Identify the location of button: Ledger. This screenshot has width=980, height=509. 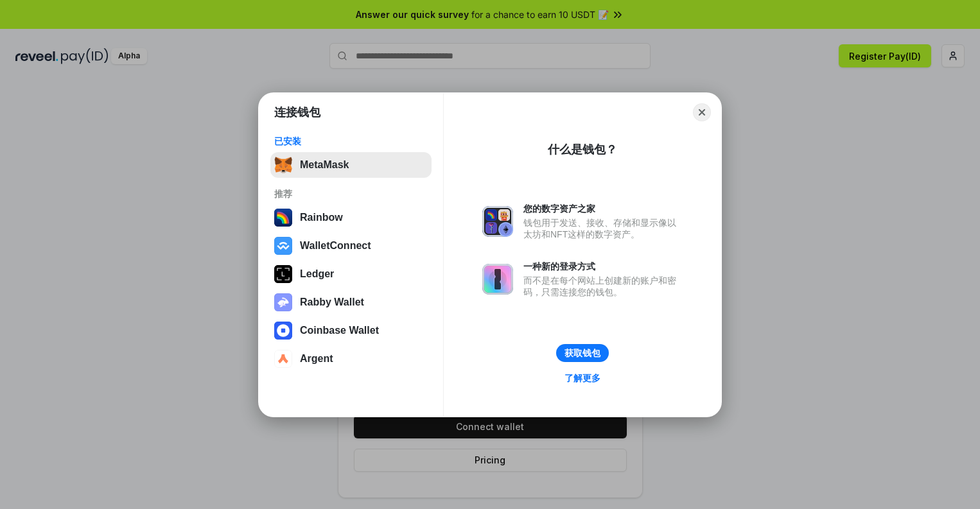
(351, 274).